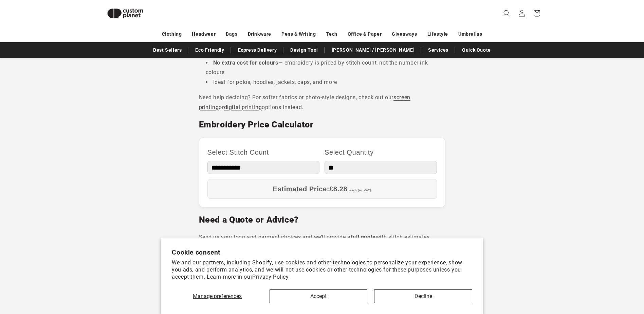 This screenshot has width=644, height=314. I want to click on a: Umbrellas, so click(470, 34).